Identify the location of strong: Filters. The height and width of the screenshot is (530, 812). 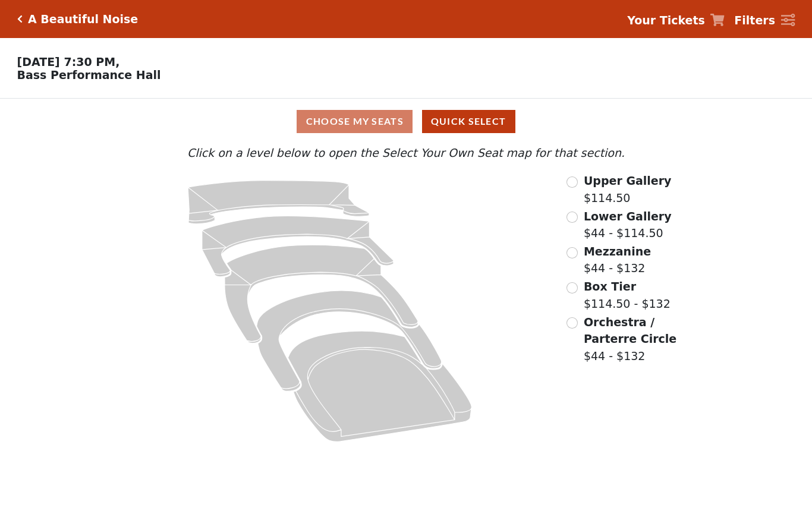
(754, 20).